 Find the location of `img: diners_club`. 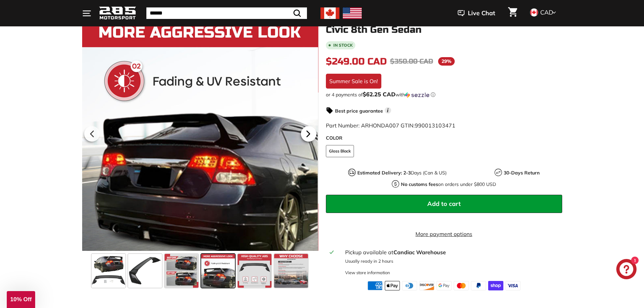

img: diners_club is located at coordinates (409, 286).